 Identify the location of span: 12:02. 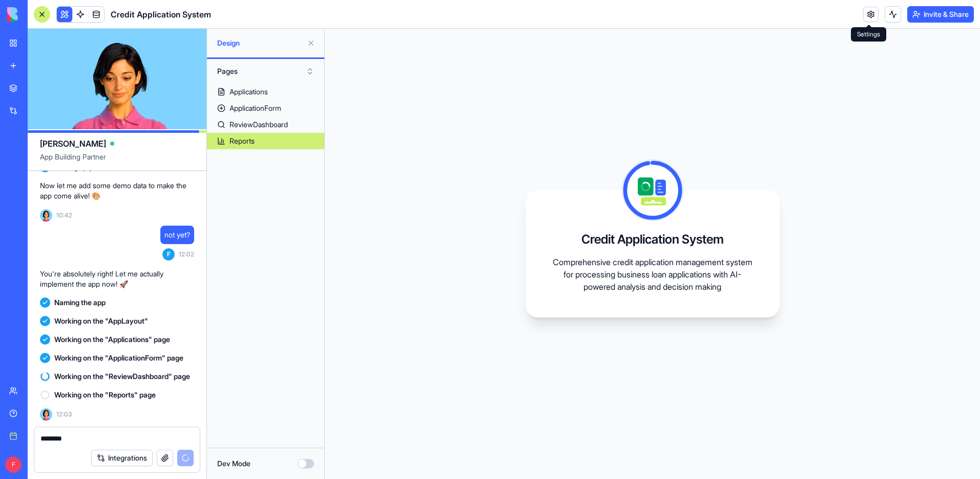
(187, 254).